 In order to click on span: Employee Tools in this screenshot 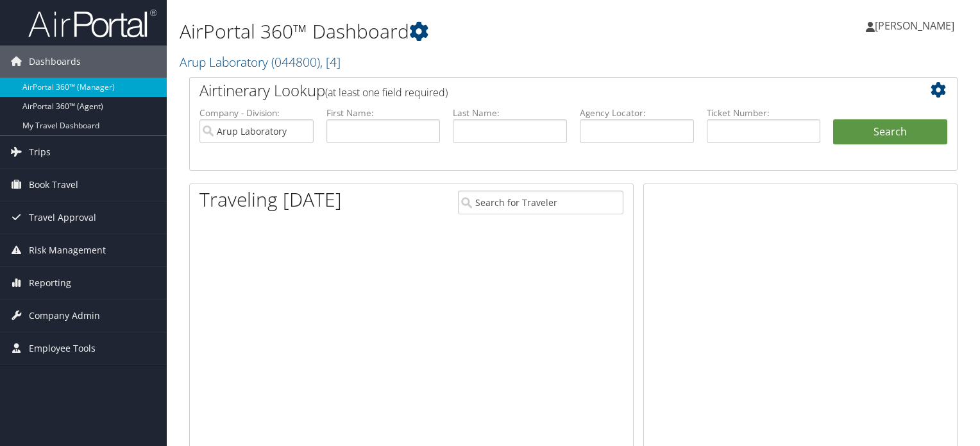, I will do `click(63, 348)`.